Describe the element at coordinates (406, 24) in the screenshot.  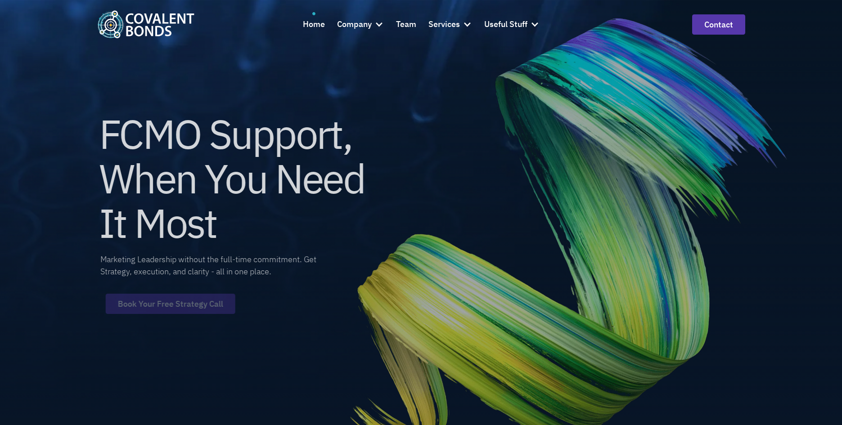
I see `div: Team` at that location.